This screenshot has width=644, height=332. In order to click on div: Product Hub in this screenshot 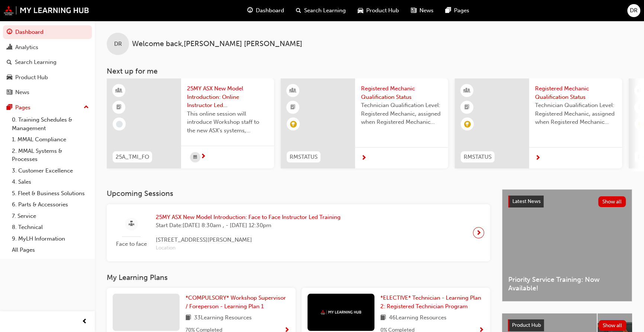, I will do `click(32, 77)`.